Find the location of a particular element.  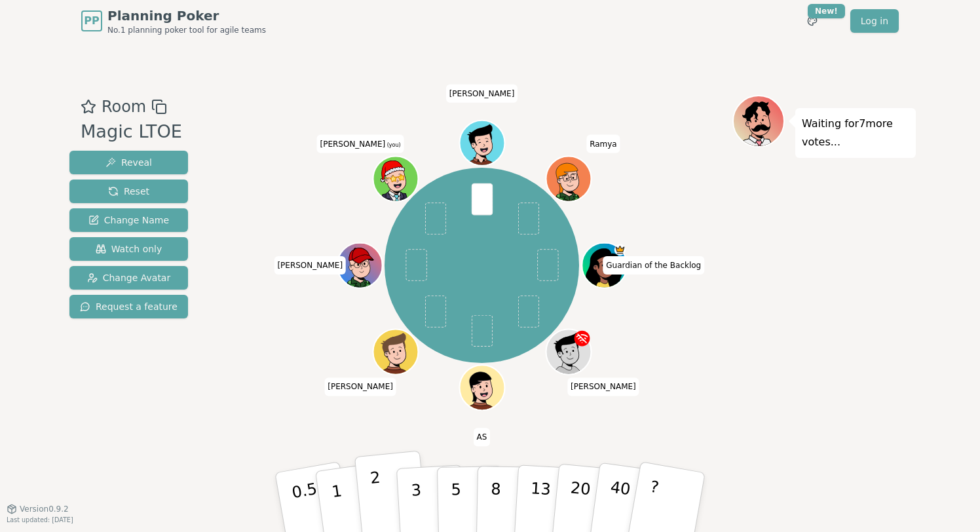

span: Guardian of the Backlog is the host is located at coordinates (619, 250).